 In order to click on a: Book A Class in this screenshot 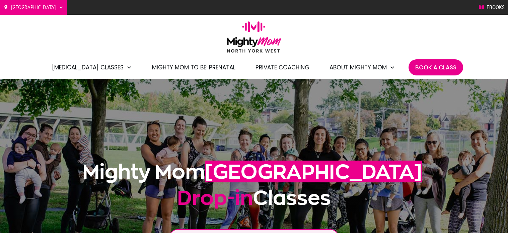, I will do `click(436, 67)`.